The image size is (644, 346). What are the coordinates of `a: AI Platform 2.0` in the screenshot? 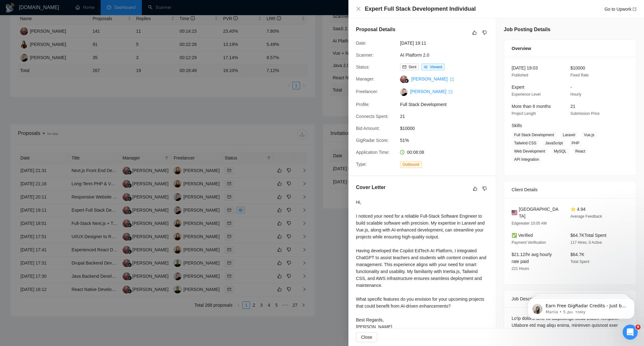 It's located at (414, 55).